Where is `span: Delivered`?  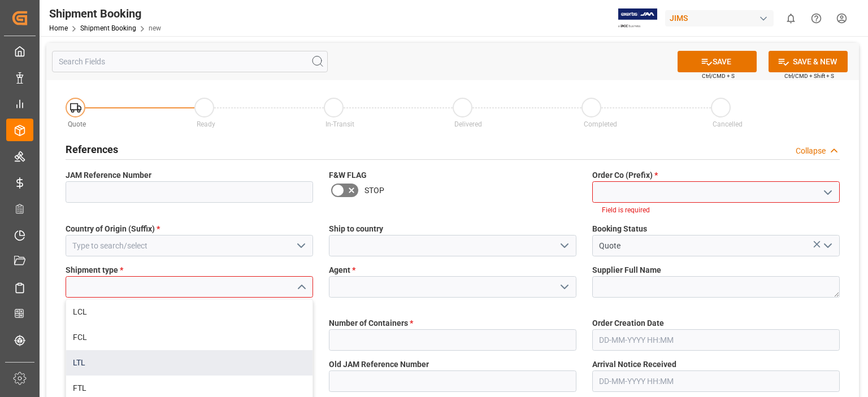 span: Delivered is located at coordinates (468, 124).